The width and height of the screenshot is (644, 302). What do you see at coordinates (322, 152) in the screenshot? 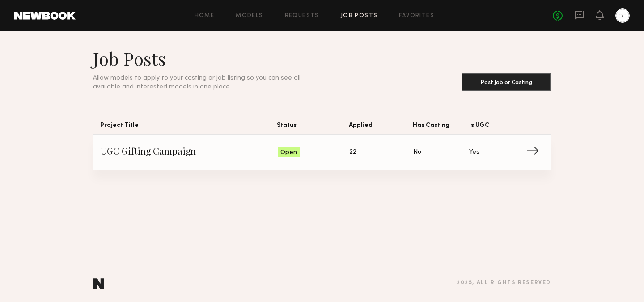
I see `a: UGC Gifting CampaignOpen22NoYes→` at bounding box center [322, 152].